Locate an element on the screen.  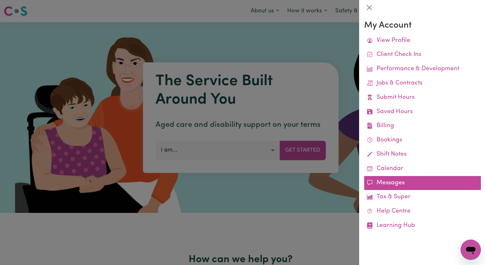
a: Learning Hub is located at coordinates (422, 226).